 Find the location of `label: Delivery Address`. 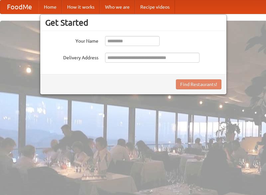

label: Delivery Address is located at coordinates (72, 57).